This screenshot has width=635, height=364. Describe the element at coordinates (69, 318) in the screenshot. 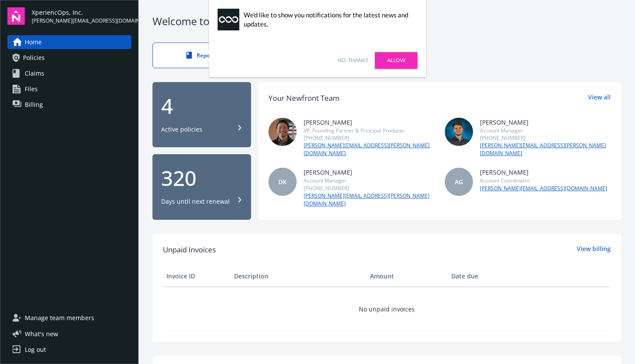

I see `a: Manage team members` at that location.